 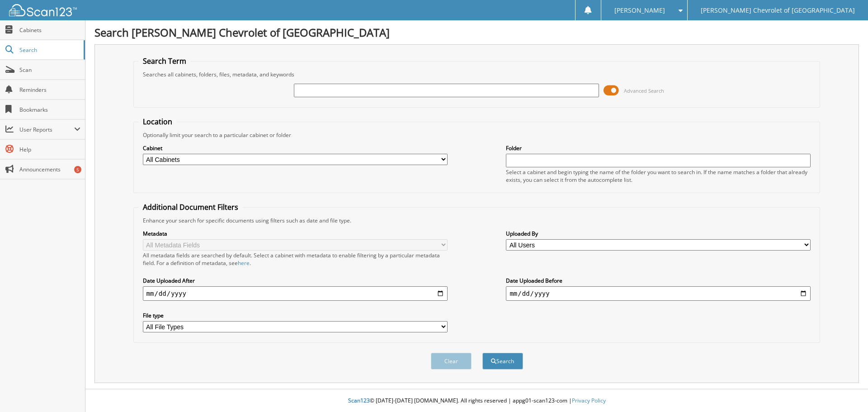 I want to click on label: Date Uploaded Before, so click(x=658, y=280).